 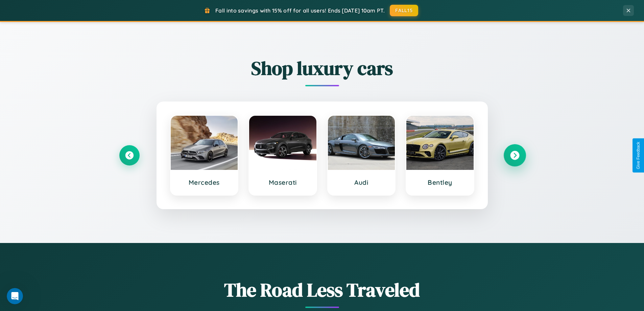 I want to click on button: FALL15, so click(x=404, y=10).